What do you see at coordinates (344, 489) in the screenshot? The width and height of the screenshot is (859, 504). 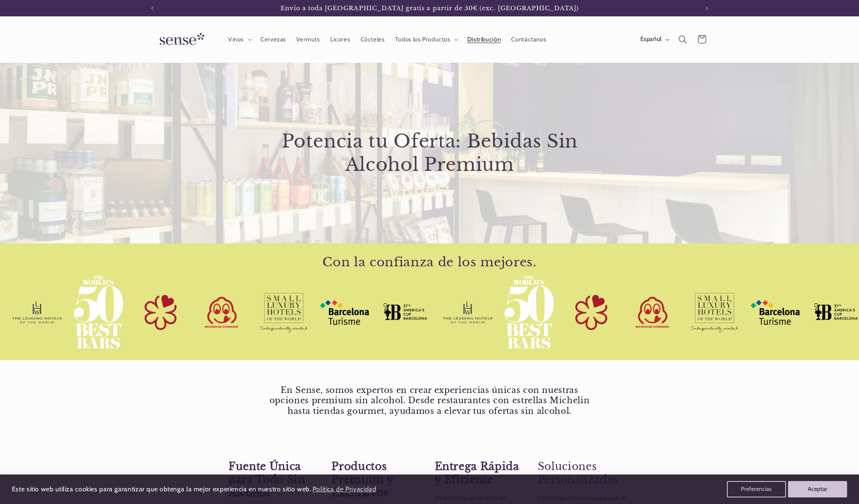 I see `a: Política de Privacidad (opens in a new tab)` at bounding box center [344, 489].